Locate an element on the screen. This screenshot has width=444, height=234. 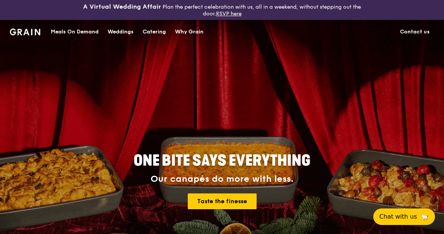
span: Chat with us is located at coordinates (398, 217).